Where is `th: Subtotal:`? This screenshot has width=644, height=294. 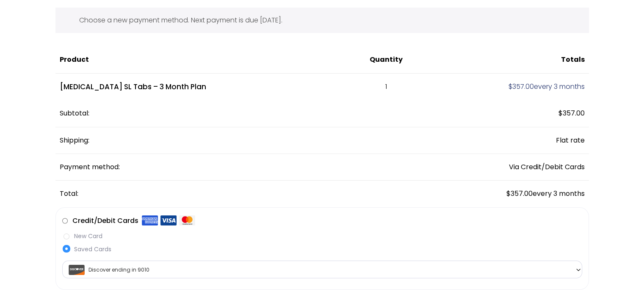 th: Subtotal: is located at coordinates (241, 114).